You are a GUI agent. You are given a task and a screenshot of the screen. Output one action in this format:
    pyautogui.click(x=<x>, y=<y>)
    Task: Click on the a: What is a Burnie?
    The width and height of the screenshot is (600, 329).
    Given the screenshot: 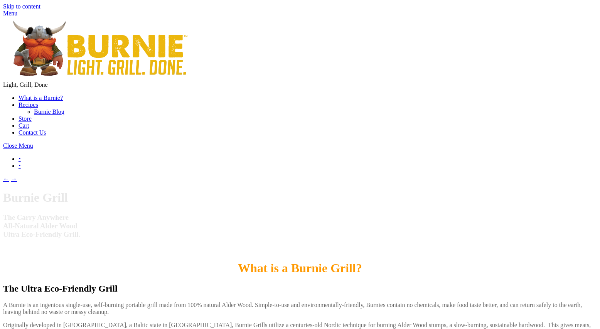 What is the action you would take?
    pyautogui.click(x=41, y=98)
    